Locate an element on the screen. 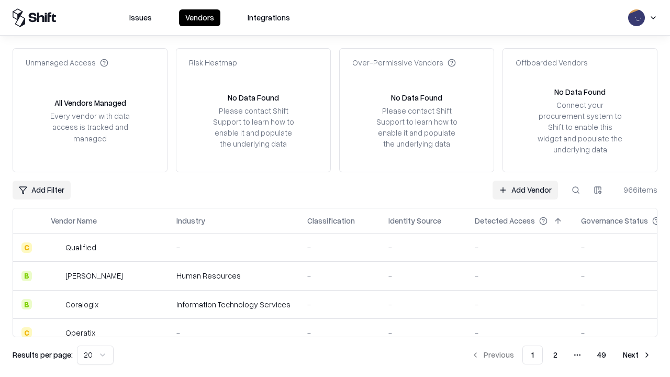  button: Add Filter is located at coordinates (41, 190).